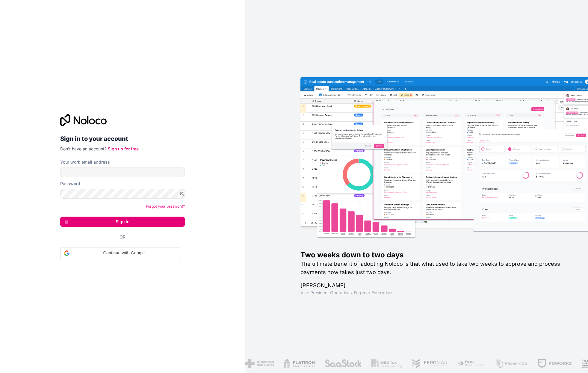 This screenshot has width=588, height=373. Describe the element at coordinates (123, 237) in the screenshot. I see `span: Or` at that location.